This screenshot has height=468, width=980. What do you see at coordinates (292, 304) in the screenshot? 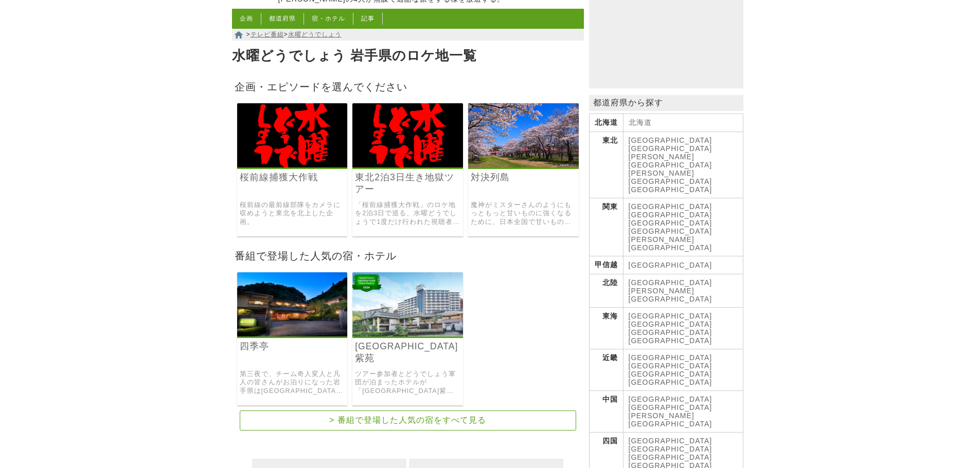
I see `img: 四季亭` at bounding box center [292, 304].